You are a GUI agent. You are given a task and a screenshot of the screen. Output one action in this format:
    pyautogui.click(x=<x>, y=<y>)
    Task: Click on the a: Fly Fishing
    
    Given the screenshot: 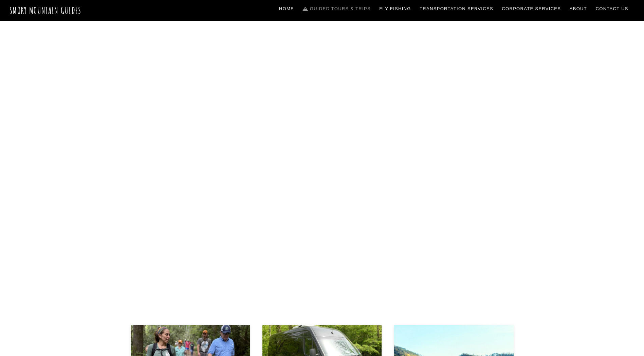 What is the action you would take?
    pyautogui.click(x=395, y=9)
    